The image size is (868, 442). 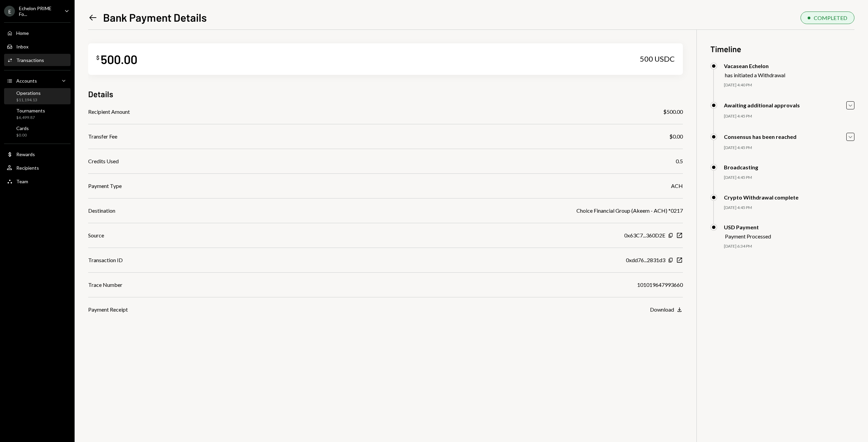 I want to click on a: Inbox, so click(x=38, y=46).